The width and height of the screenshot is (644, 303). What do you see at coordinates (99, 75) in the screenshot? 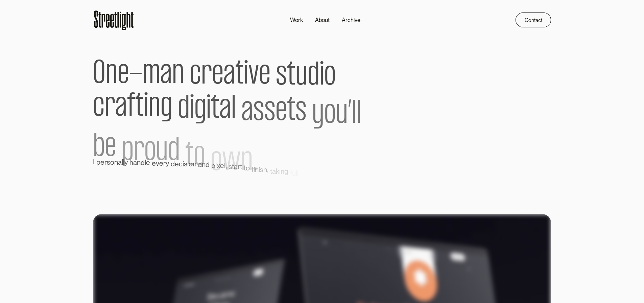
I see `span: O` at bounding box center [99, 75].